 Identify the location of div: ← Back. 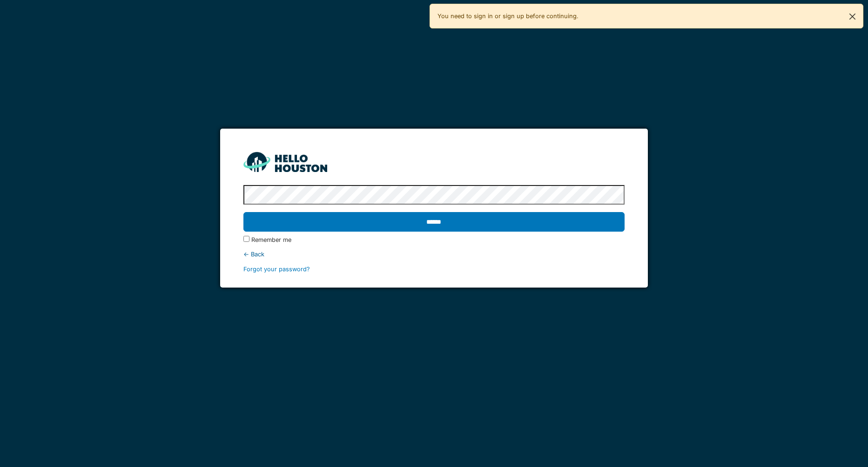
(434, 254).